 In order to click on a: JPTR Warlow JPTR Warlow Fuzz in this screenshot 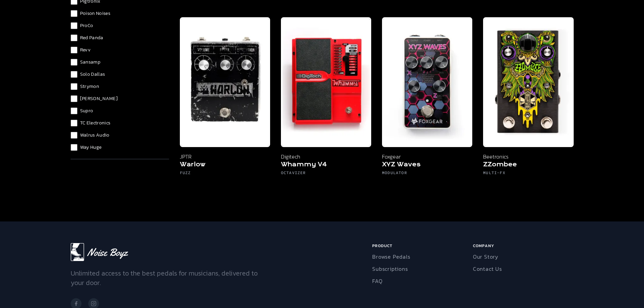, I will do `click(225, 100)`.